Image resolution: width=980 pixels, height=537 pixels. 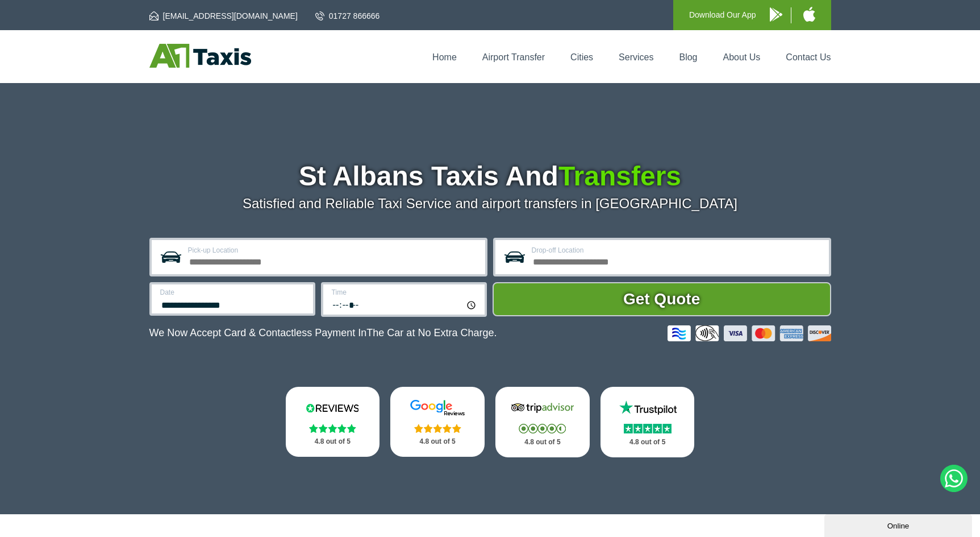 What do you see at coordinates (808, 57) in the screenshot?
I see `a: Contact Us` at bounding box center [808, 57].